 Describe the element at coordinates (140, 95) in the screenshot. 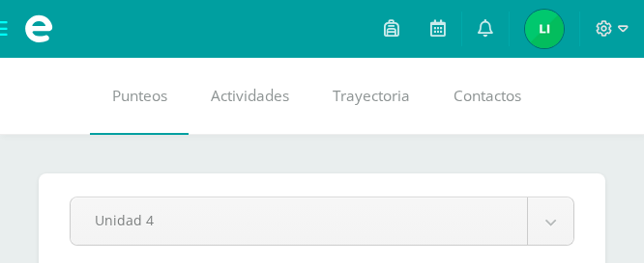

I see `span: Punteos` at that location.